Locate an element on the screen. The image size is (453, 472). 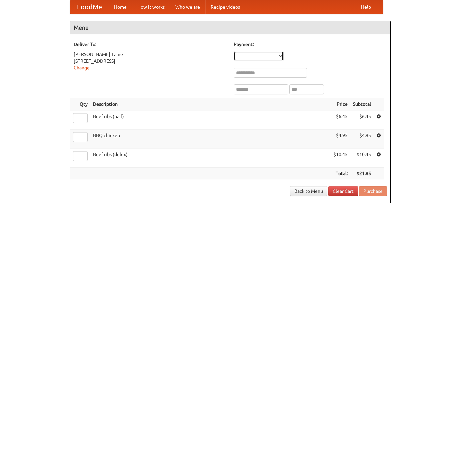
td: BBQ chicken is located at coordinates (210, 139).